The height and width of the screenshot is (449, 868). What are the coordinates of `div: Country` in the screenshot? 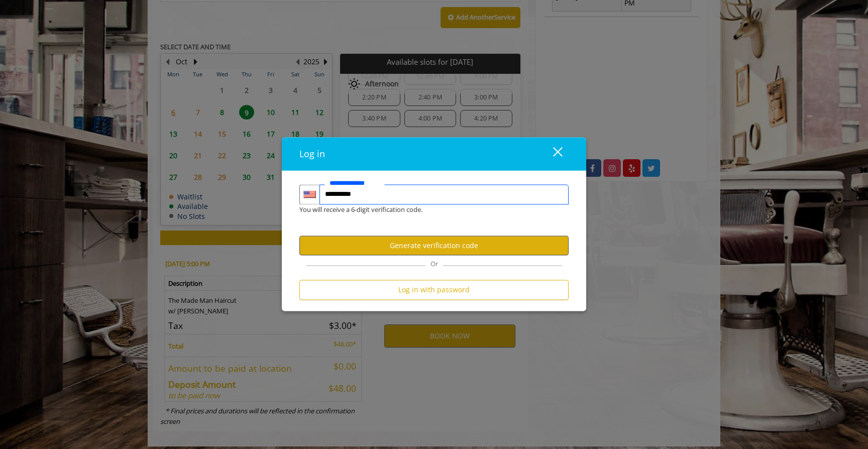 It's located at (309, 194).